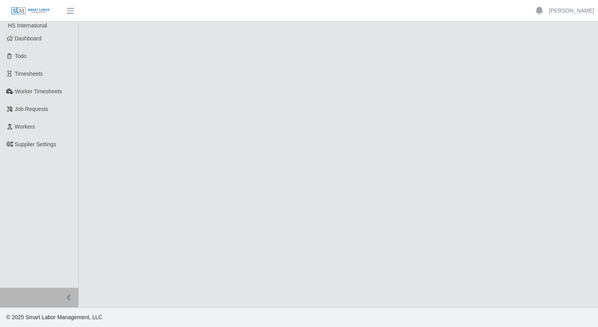 This screenshot has height=327, width=598. I want to click on span: © 2025 Smart Labor Management, LLC, so click(54, 317).